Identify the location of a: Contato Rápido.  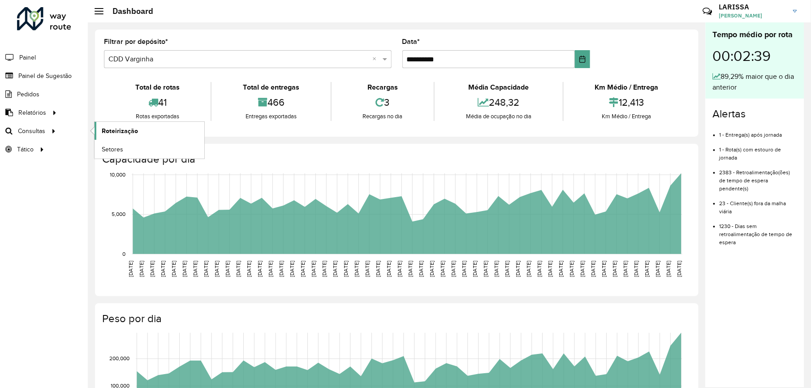
(707, 11).